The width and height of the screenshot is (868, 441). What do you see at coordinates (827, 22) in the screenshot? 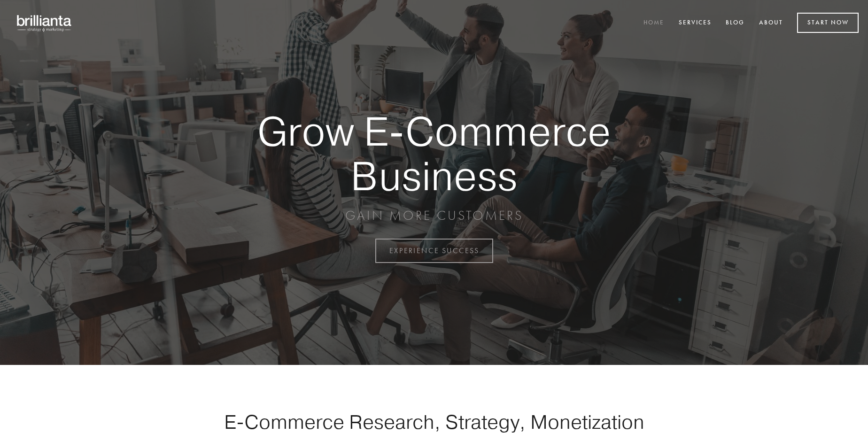
I see `a: Start Now` at bounding box center [827, 22].